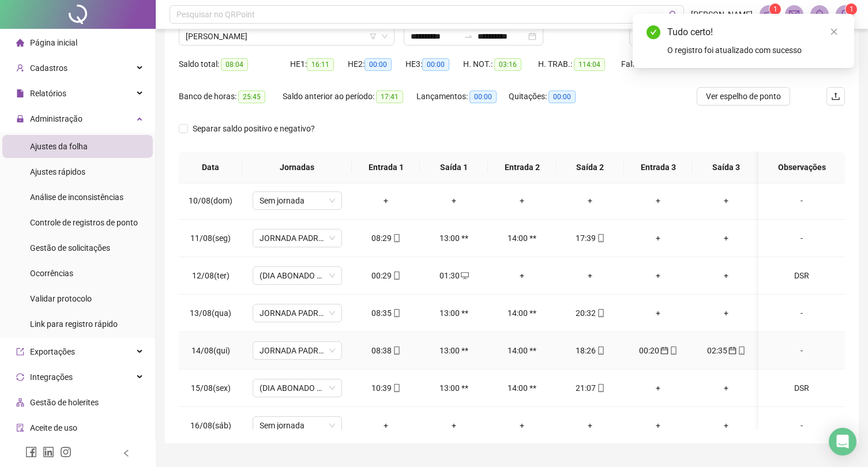  What do you see at coordinates (66, 452) in the screenshot?
I see `span: instagram` at bounding box center [66, 452].